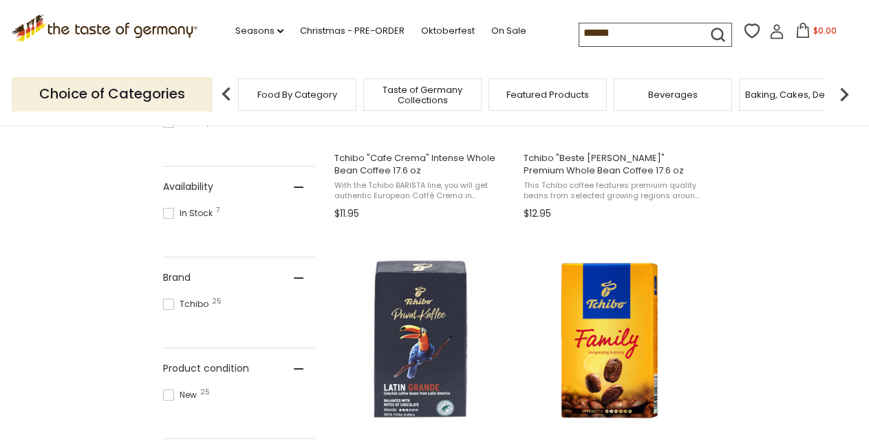 Image resolution: width=869 pixels, height=446 pixels. Describe the element at coordinates (297, 94) in the screenshot. I see `span: Food By Category` at that location.